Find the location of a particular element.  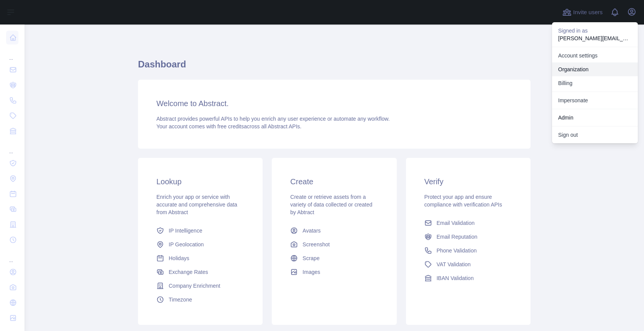

a: Email Validation is located at coordinates (468, 223).